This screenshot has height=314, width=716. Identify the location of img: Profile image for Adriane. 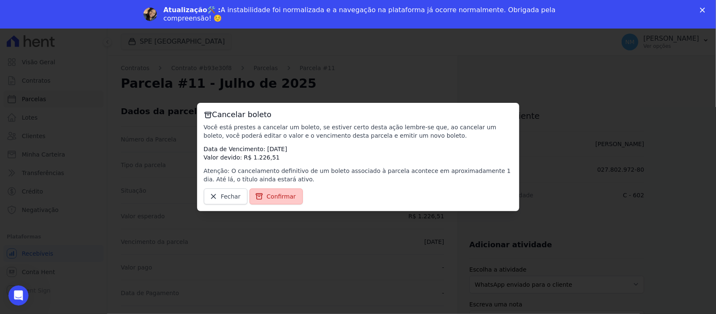
(150, 14).